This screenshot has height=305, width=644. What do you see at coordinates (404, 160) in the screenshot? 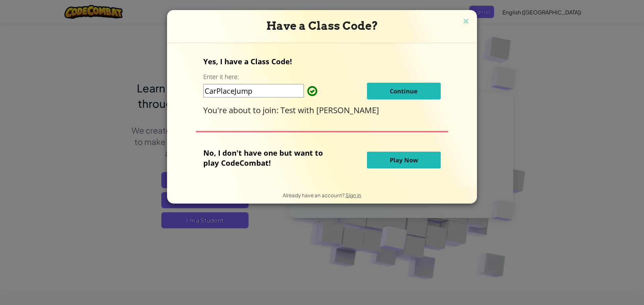
I see `span: Play Now` at bounding box center [404, 160].